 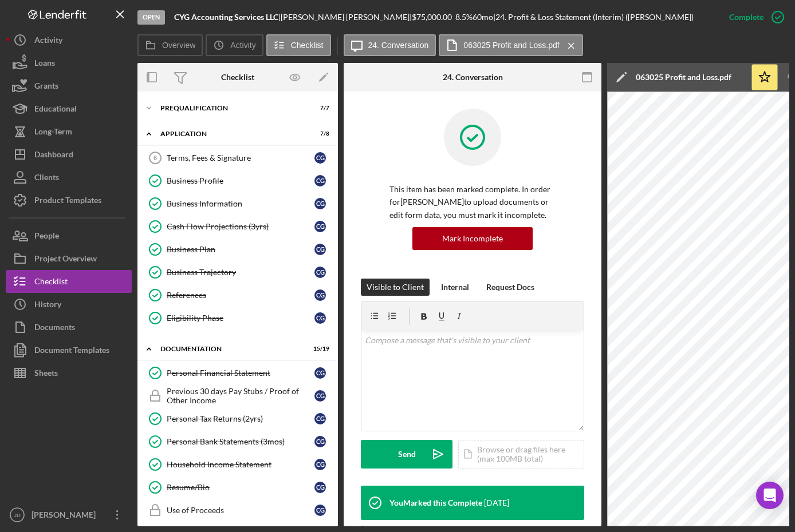 What do you see at coordinates (241, 318) in the screenshot?
I see `div: Eligibility Phase` at bounding box center [241, 318].